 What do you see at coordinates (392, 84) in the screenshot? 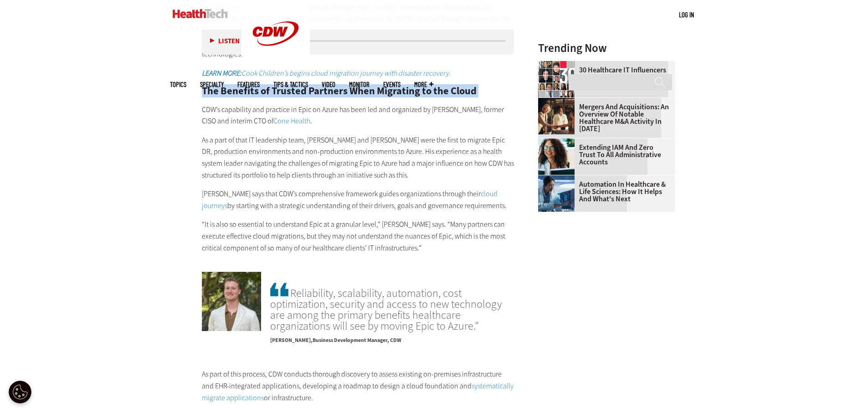
I see `a: Events` at bounding box center [392, 84].